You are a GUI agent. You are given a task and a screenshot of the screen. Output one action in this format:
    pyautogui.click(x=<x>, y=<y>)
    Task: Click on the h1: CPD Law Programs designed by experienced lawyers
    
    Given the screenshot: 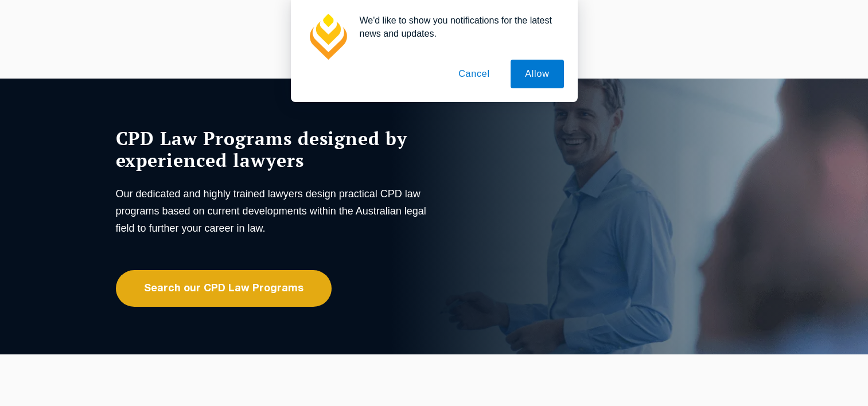 What is the action you would take?
    pyautogui.click(x=274, y=149)
    